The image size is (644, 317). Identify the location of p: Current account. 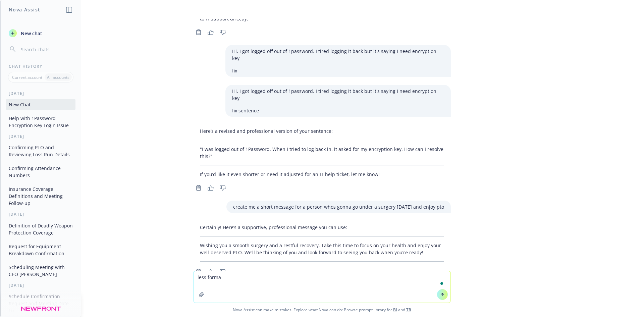
(27, 77).